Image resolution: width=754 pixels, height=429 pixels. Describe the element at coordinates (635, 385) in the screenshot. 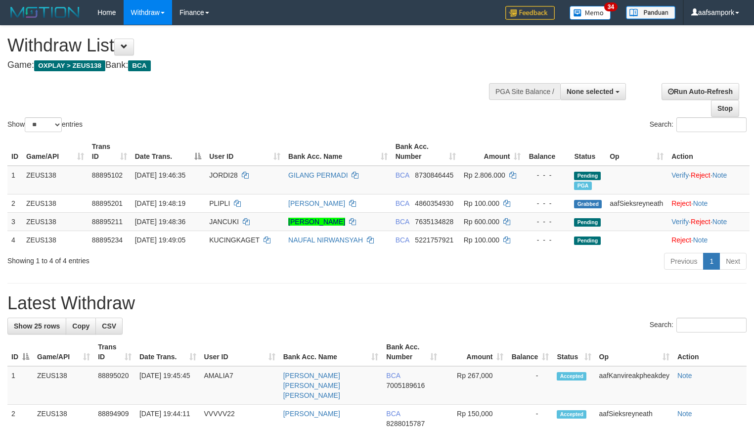

I see `td: aafKanvireakpheakdey` at that location.